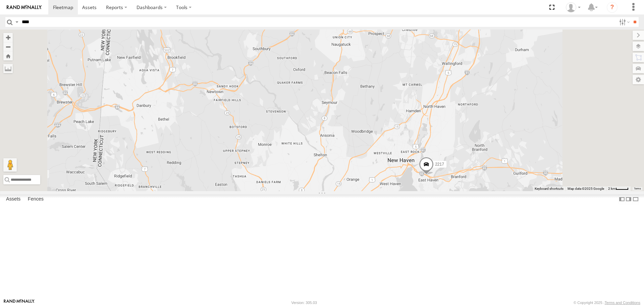 The height and width of the screenshot is (306, 644). What do you see at coordinates (618, 189) in the screenshot?
I see `button: Map Scale: 2 km per 35 pixels` at bounding box center [618, 189].